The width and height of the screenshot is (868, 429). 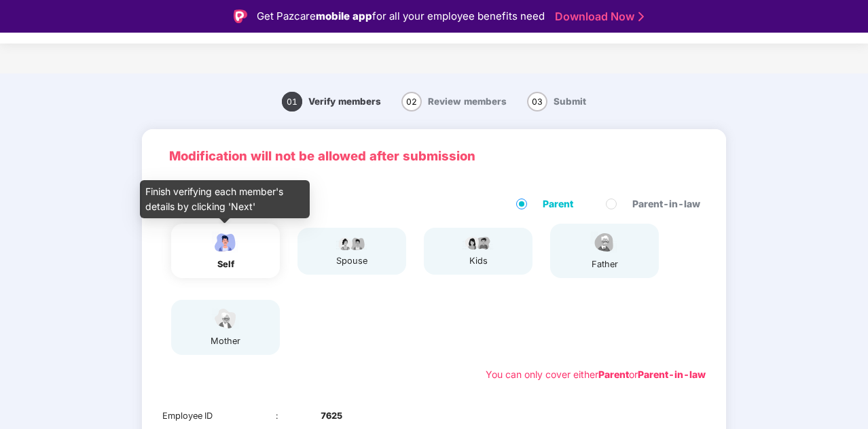 I want to click on img: Logo, so click(x=240, y=16).